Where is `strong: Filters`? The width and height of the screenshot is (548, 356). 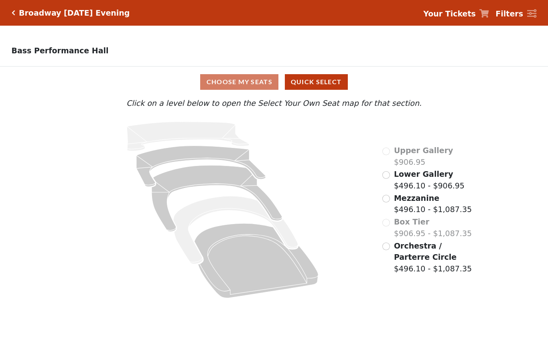
strong: Filters is located at coordinates (509, 14).